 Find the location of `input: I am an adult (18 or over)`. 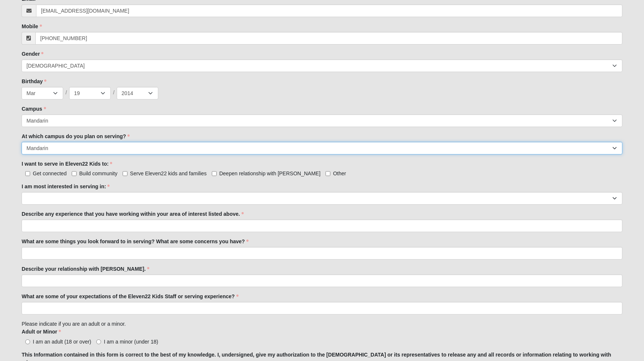

input: I am an adult (18 or over) is located at coordinates (28, 342).